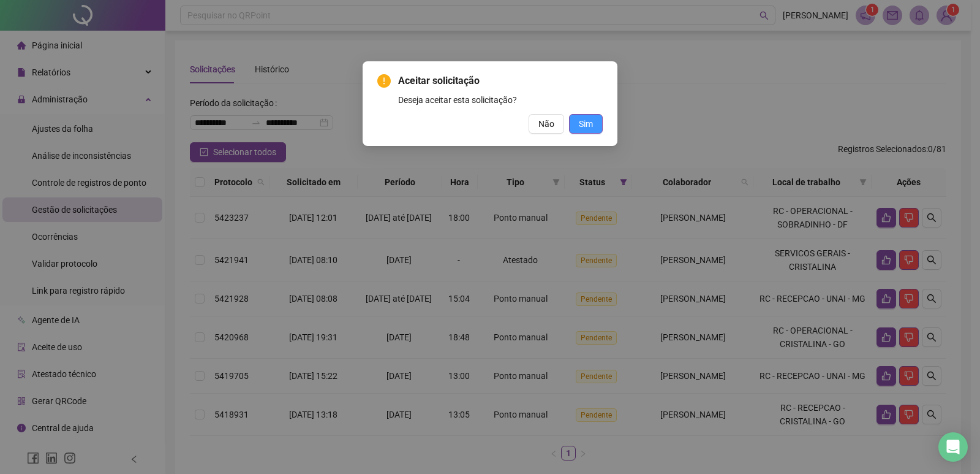 This screenshot has height=474, width=980. I want to click on span: exclamation-circle, so click(384, 81).